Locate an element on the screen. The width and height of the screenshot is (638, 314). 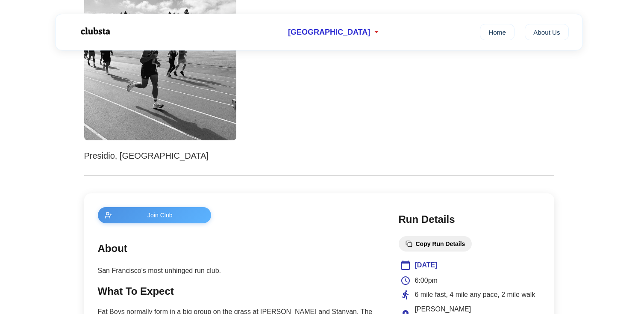
h2: What To Expect is located at coordinates (240, 291).